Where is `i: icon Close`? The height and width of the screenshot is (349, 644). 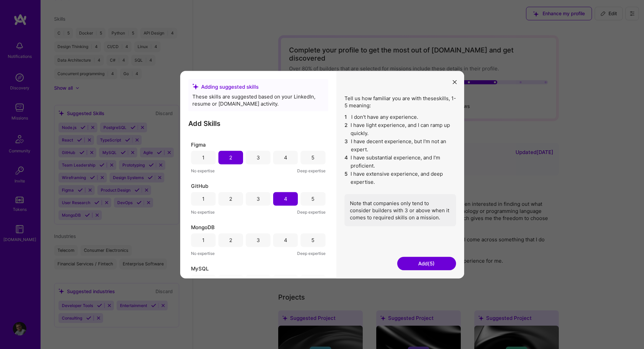
i: icon Close is located at coordinates (455, 82).